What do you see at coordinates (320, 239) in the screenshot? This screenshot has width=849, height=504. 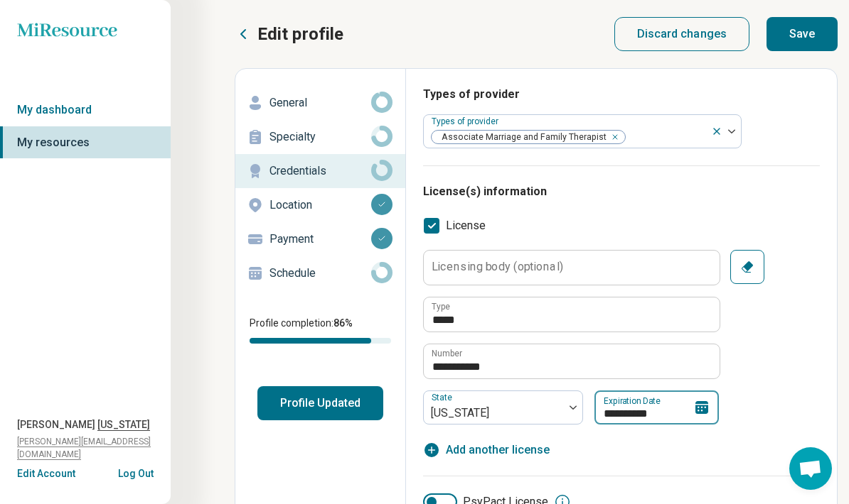 I see `p: Payment` at bounding box center [320, 239].